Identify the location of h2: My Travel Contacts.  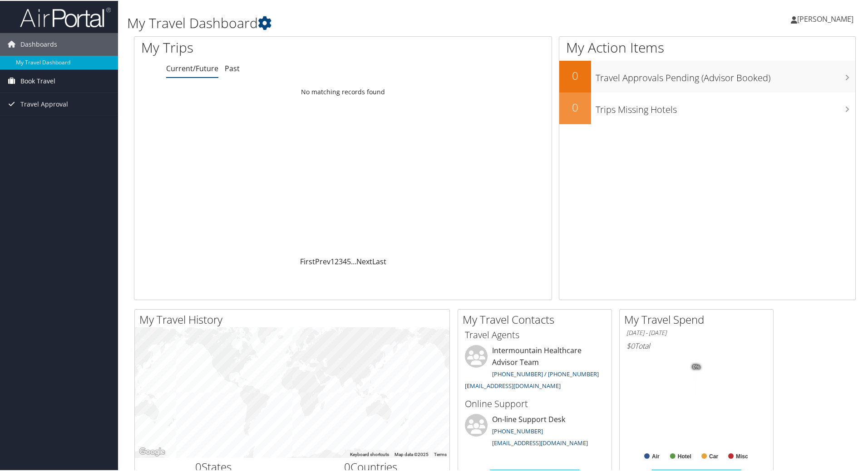
(537, 319).